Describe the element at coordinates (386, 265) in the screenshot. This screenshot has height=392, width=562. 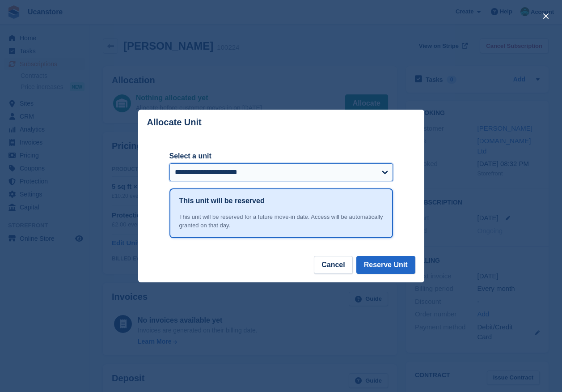
I see `button: Reserve Unit` at that location.